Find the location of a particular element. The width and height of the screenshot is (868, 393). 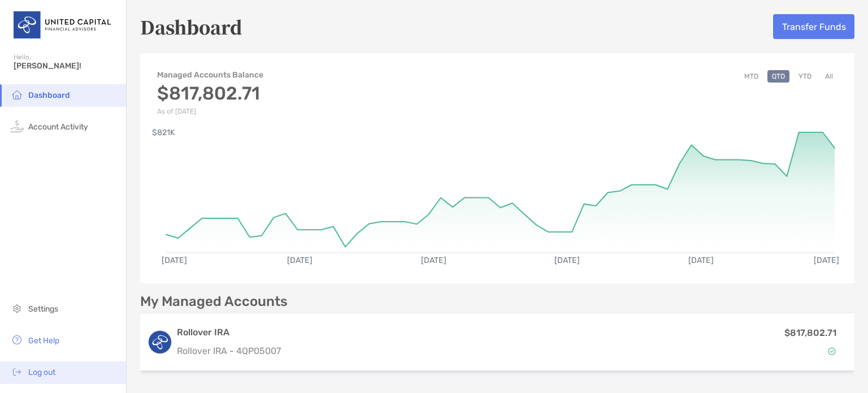

span: Account Activity is located at coordinates (58, 126).